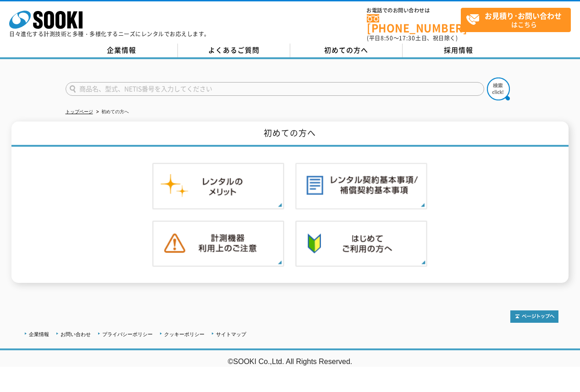  I want to click on a: お見積り･お問い合わせはこちら, so click(516, 20).